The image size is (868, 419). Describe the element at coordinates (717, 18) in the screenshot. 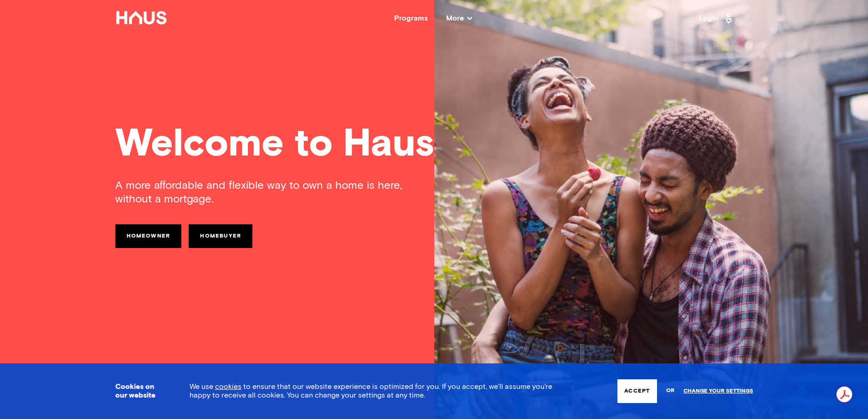

I see `a: Login` at that location.